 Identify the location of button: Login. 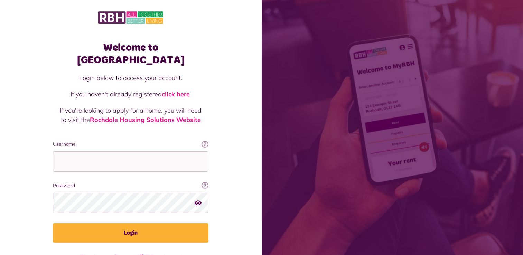
(131, 233).